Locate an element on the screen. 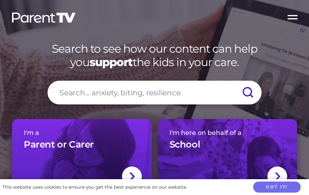 The height and width of the screenshot is (195, 309). img: parenttv-logo-white.4c85aaf.svg is located at coordinates (44, 17).